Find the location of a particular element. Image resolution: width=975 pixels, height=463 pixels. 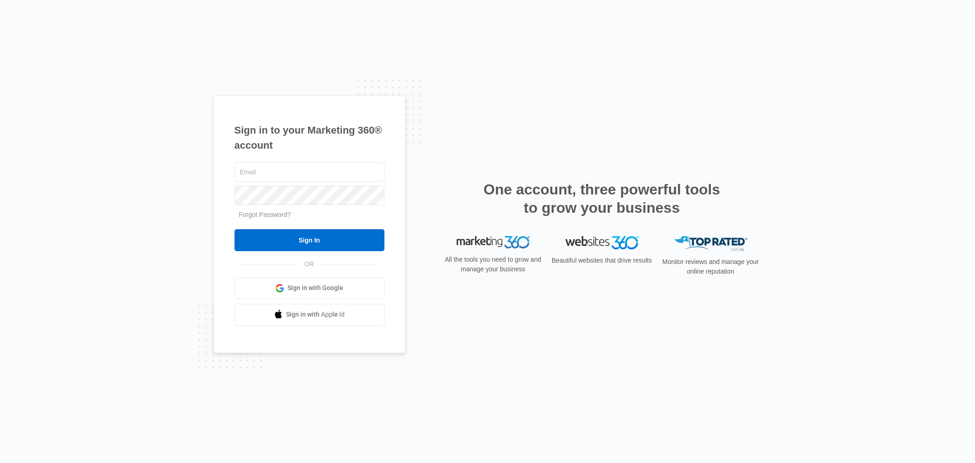

p: Monitor reviews and manage your online reputation is located at coordinates (711, 267).